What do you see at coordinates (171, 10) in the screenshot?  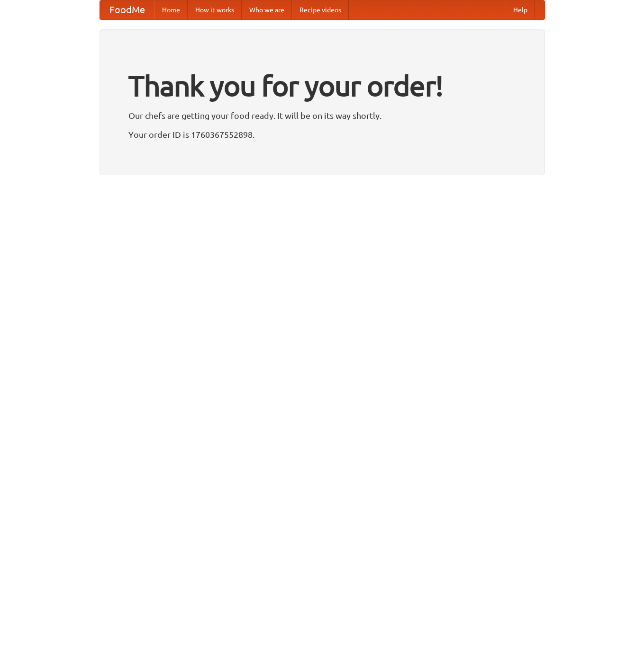 I see `a: Home` at bounding box center [171, 10].